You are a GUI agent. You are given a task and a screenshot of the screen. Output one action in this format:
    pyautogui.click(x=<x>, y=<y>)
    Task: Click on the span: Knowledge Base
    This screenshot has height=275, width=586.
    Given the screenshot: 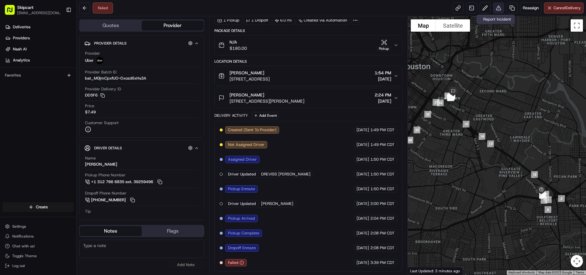 What is the action you would take?
    pyautogui.click(x=29, y=92)
    